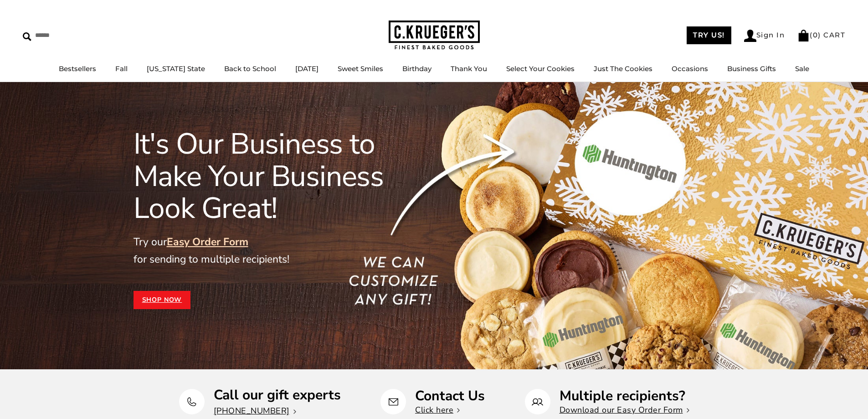 The width and height of the screenshot is (868, 419). Describe the element at coordinates (279, 251) in the screenshot. I see `p: Try our for sending to multiple recipients!` at that location.